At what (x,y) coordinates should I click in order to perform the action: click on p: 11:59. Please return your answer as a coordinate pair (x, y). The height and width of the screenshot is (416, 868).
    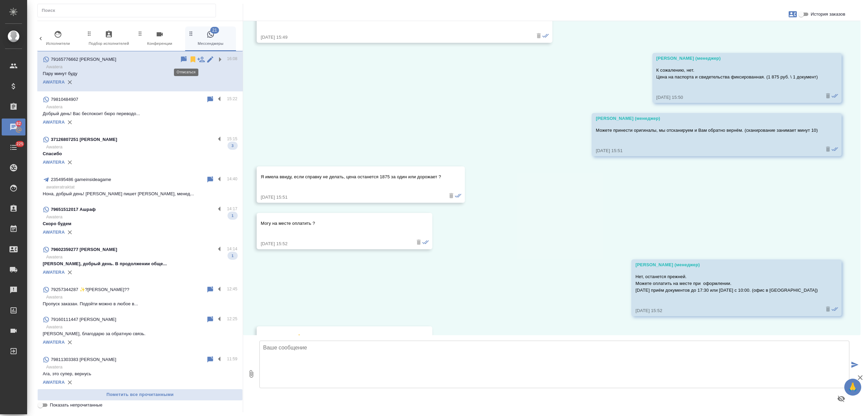
    Looking at the image, I should click on (232, 359).